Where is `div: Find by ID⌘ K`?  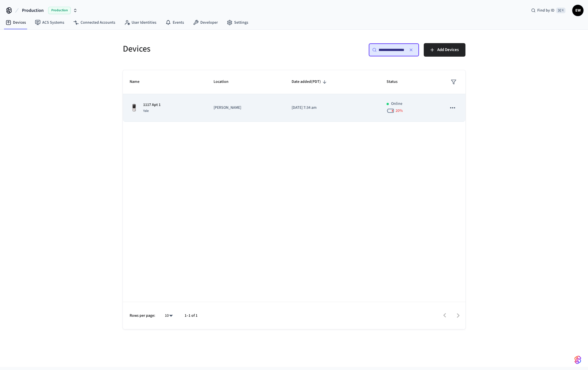
div: Find by ID⌘ K is located at coordinates (548, 11).